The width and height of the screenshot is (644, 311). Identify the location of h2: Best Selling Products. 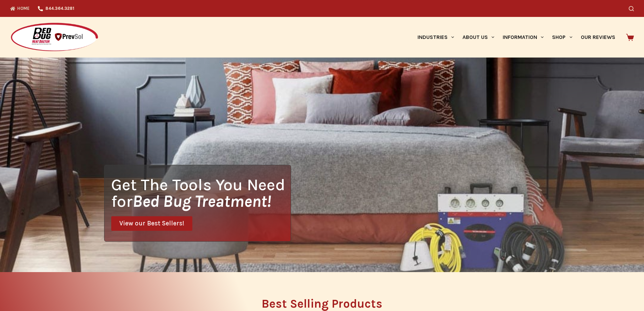
(322, 304).